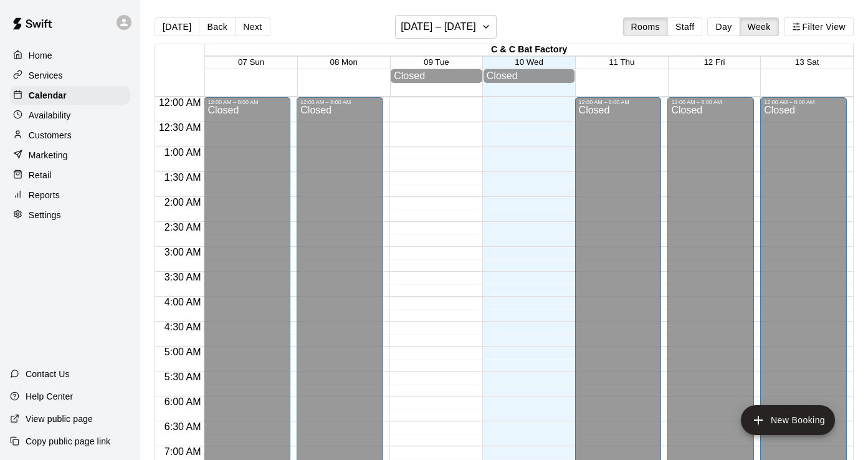  I want to click on span: 2:00 AM, so click(183, 202).